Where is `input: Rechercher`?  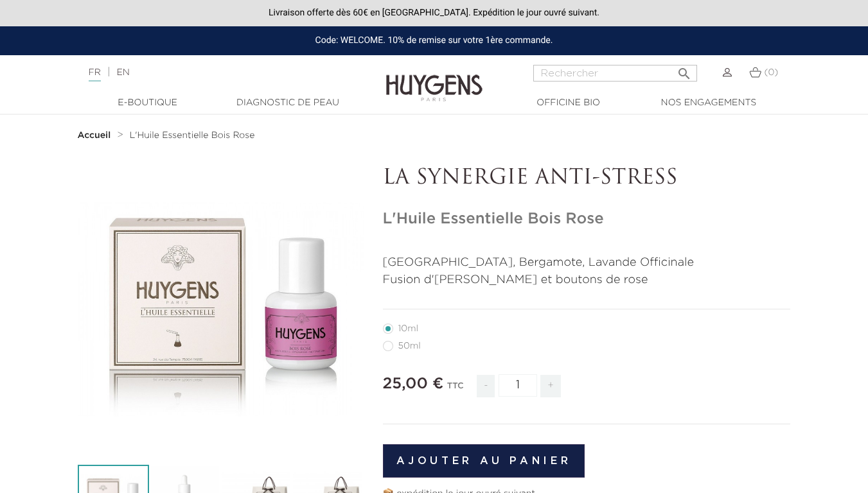
input: Rechercher is located at coordinates (615, 73).